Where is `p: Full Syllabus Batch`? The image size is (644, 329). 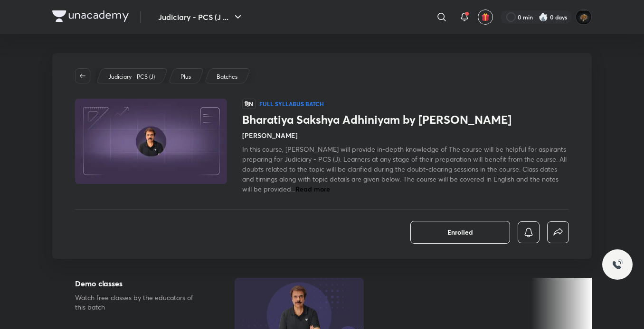
p: Full Syllabus Batch is located at coordinates (291, 104).